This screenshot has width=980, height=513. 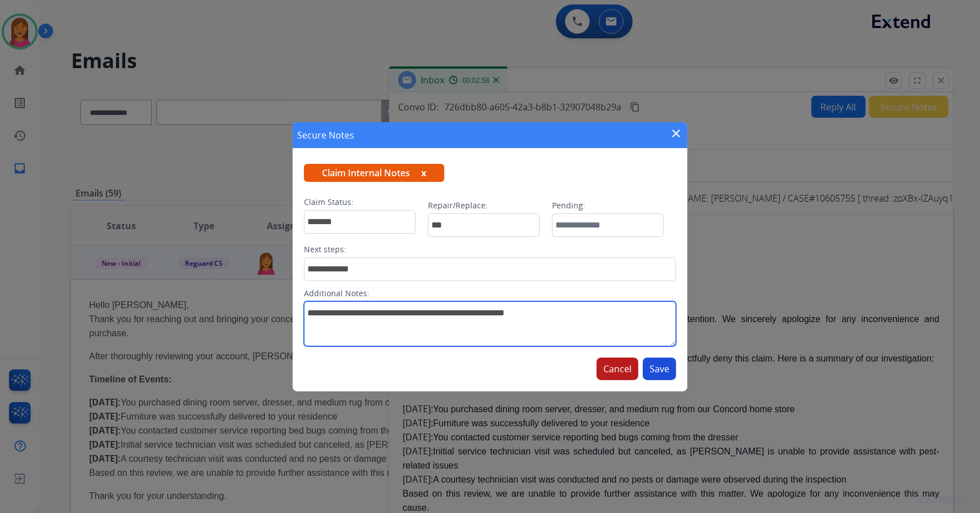 I want to click on label: Repair/Replace:, so click(x=458, y=206).